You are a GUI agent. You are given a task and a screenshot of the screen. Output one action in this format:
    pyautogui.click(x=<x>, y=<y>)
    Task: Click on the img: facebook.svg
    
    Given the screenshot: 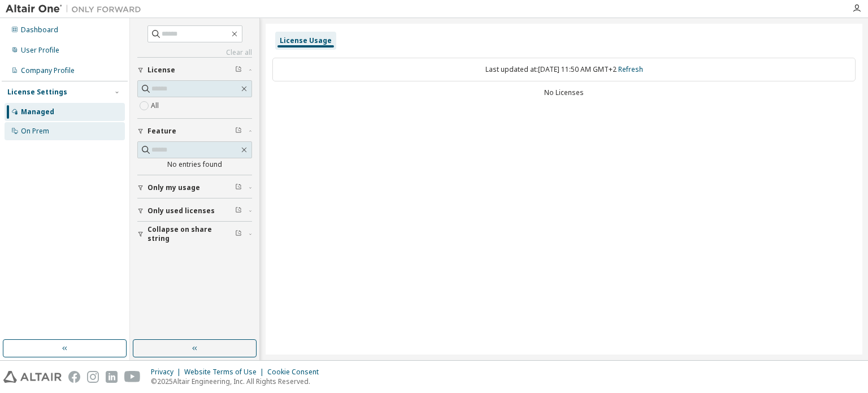 What is the action you would take?
    pyautogui.click(x=74, y=376)
    